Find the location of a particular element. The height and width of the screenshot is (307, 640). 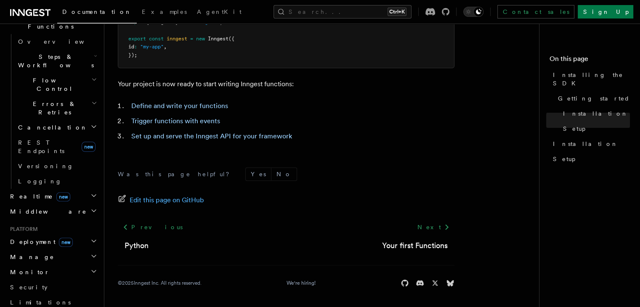

span: Edit this page on GitHub is located at coordinates (167, 200).